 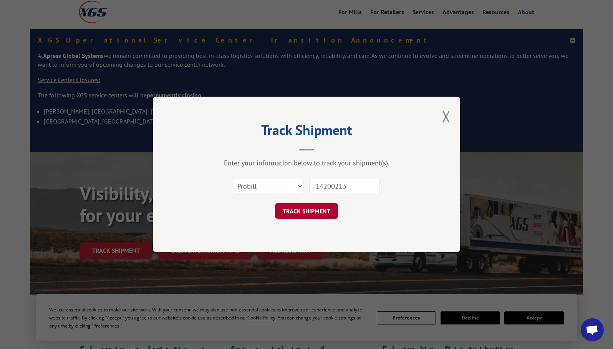 I want to click on input: Number(s), so click(x=344, y=187).